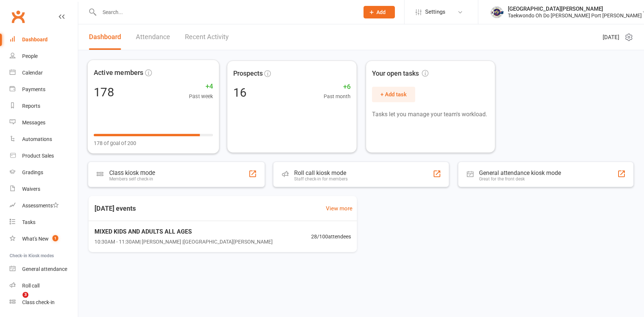 The width and height of the screenshot is (644, 317). Describe the element at coordinates (38, 156) in the screenshot. I see `div: Product Sales` at that location.